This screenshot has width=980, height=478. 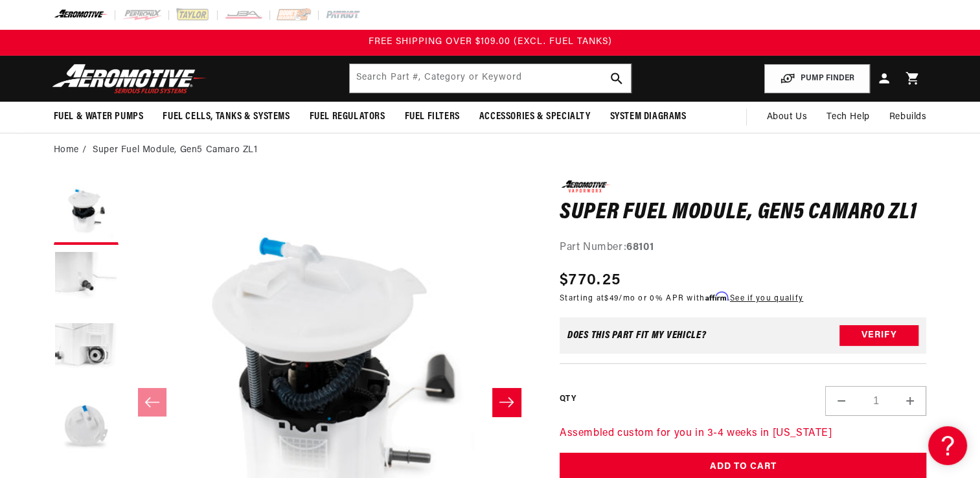 What do you see at coordinates (66, 150) in the screenshot?
I see `a: Home` at bounding box center [66, 150].